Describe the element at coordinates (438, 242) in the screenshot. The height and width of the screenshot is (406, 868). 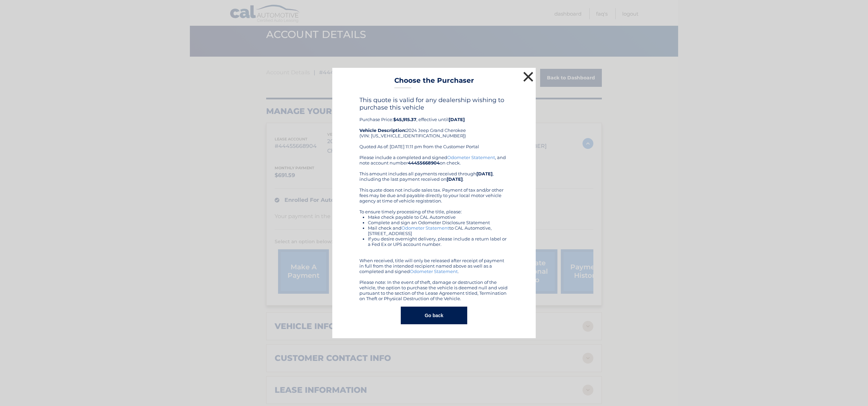
I see `li: If you desire overnight delivery, please include a return label or a Fed Ex or UPS account number.` at that location.